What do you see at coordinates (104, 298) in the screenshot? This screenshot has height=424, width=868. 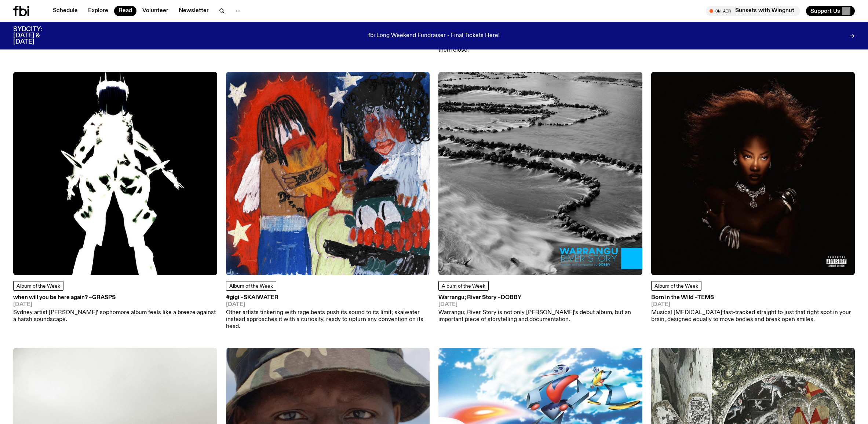 I see `span: Grasps` at bounding box center [104, 298].